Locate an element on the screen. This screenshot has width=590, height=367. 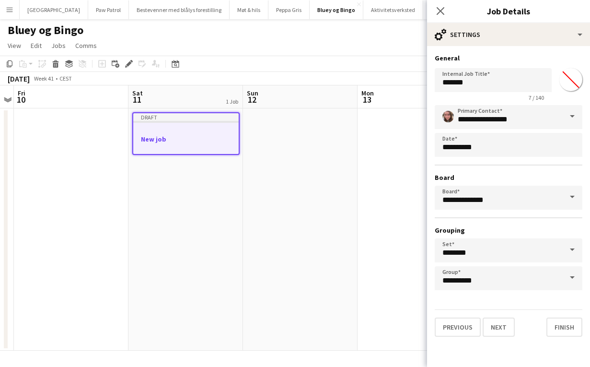
button: Previous is located at coordinates (458, 327).